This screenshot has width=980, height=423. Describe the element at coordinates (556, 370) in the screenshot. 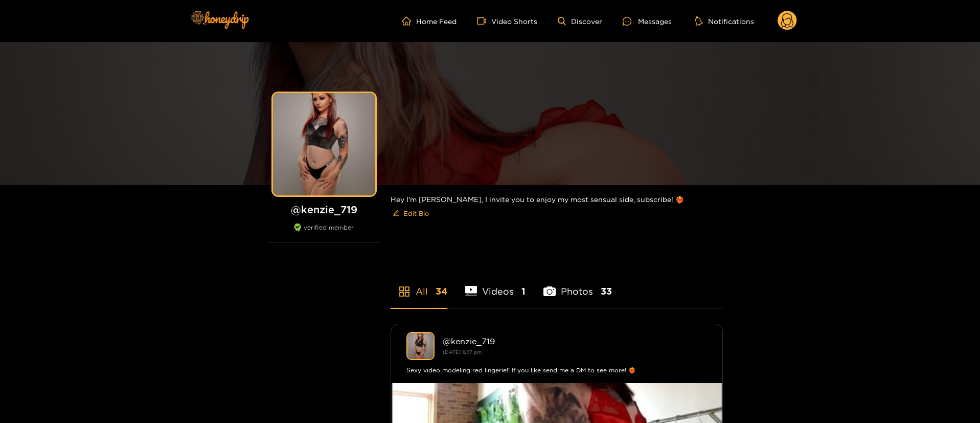

I see `div: Sexy video modeling red lingerie!! If you like send me a DM to see more! ❤️‍🔥` at that location.